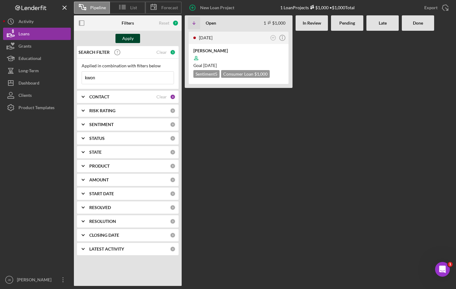 This screenshot has height=289, width=456. What do you see at coordinates (36, 108) in the screenshot?
I see `div: Product Templates` at bounding box center [36, 108].